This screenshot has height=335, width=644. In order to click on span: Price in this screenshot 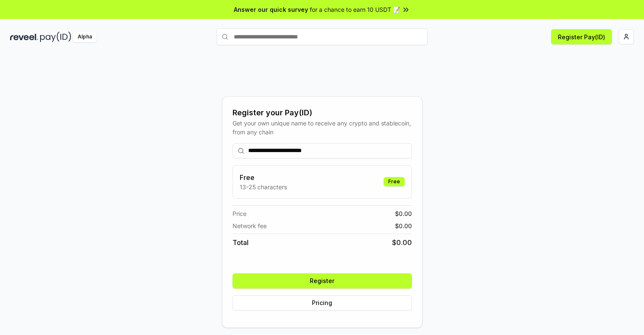, I will do `click(240, 213)`.